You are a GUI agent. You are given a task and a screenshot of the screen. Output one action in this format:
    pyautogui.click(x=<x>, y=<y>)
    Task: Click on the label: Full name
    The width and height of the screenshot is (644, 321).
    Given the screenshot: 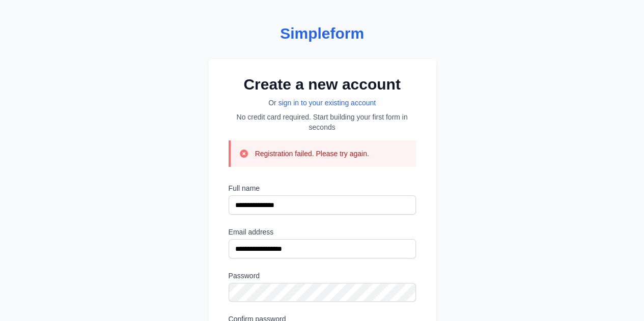 What is the action you would take?
    pyautogui.click(x=322, y=188)
    